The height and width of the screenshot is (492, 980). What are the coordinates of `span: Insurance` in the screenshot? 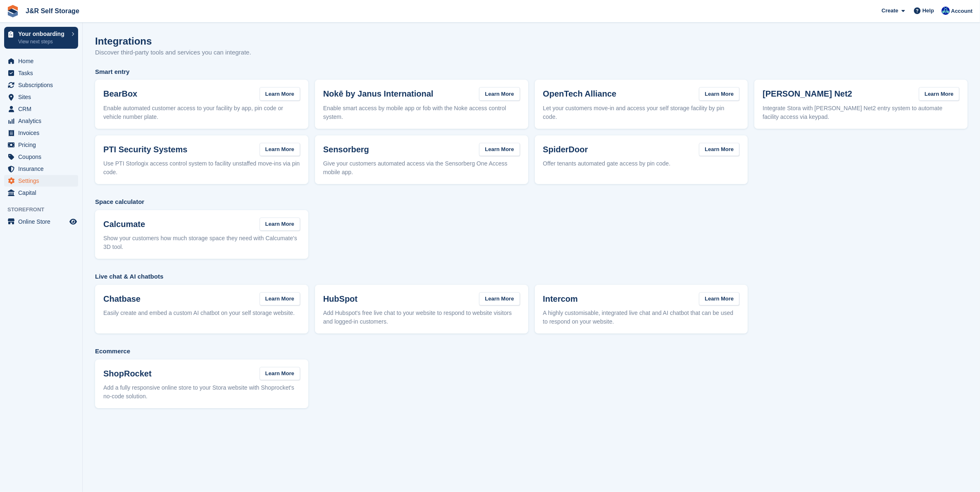 It's located at (43, 169).